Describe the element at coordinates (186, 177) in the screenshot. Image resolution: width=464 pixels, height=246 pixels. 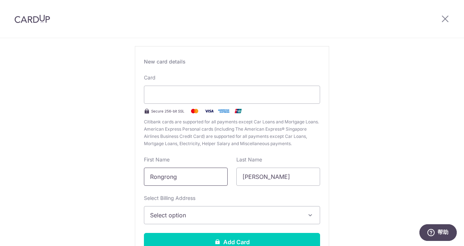
I see `input: Cardholder First Name` at that location.